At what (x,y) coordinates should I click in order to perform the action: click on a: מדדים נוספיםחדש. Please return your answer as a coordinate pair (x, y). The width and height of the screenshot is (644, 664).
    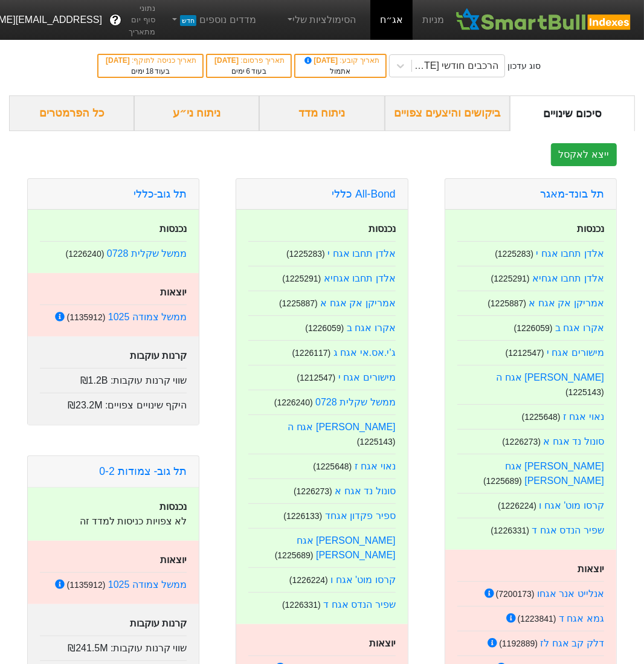
    Looking at the image, I should click on (213, 20).